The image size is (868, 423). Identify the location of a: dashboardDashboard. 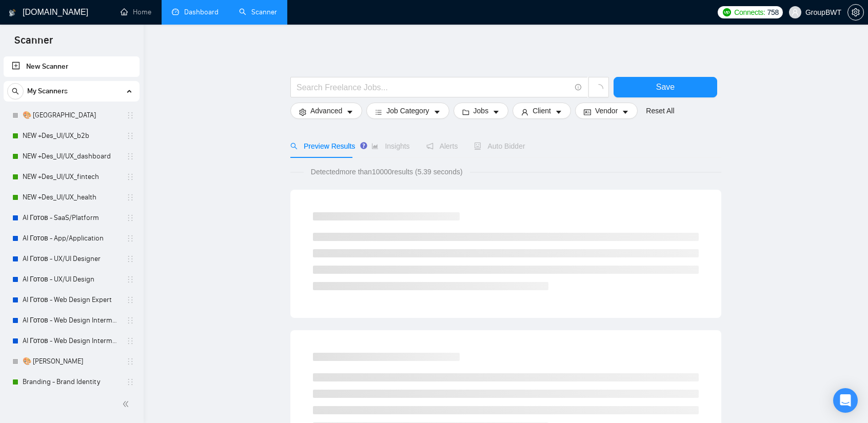
(195, 12).